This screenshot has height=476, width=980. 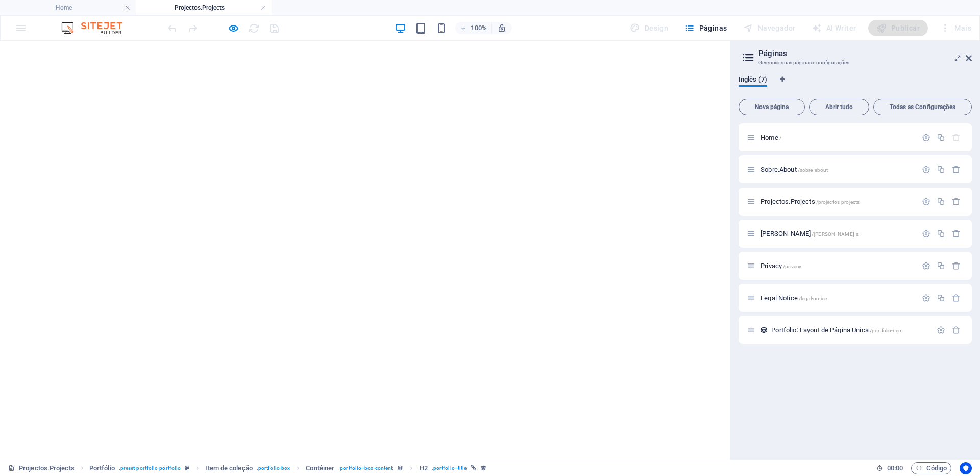 What do you see at coordinates (792, 266) in the screenshot?
I see `span: /privacy` at bounding box center [792, 266].